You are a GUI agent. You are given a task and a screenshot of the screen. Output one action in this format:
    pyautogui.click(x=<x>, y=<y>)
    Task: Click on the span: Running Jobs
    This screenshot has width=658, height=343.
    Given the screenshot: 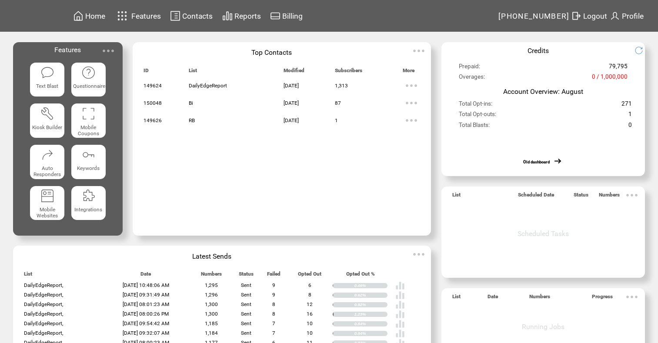 What is the action you would take?
    pyautogui.click(x=543, y=327)
    